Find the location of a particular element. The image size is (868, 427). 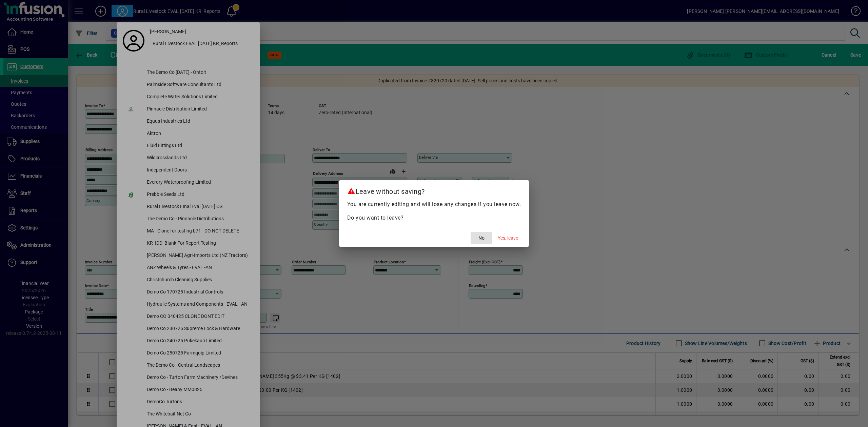

span: No is located at coordinates (481, 238).